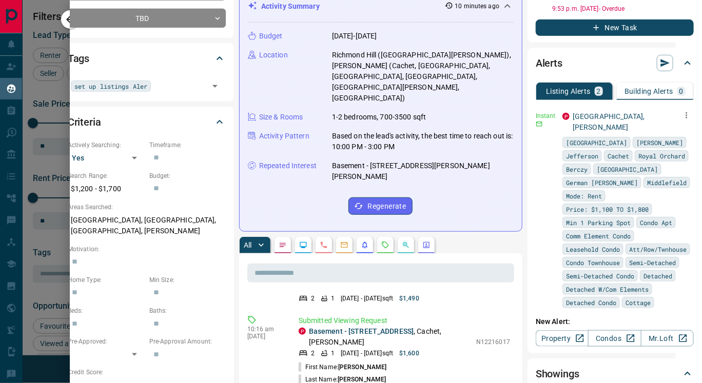 This screenshot has width=702, height=383. I want to click on h2: Showings, so click(557, 374).